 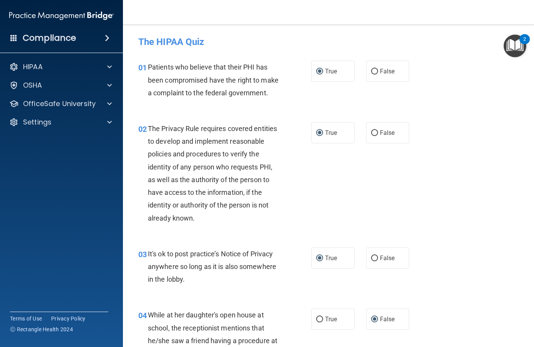 What do you see at coordinates (328, 42) in the screenshot?
I see `h4: The HIPAA Quiz` at bounding box center [328, 42].